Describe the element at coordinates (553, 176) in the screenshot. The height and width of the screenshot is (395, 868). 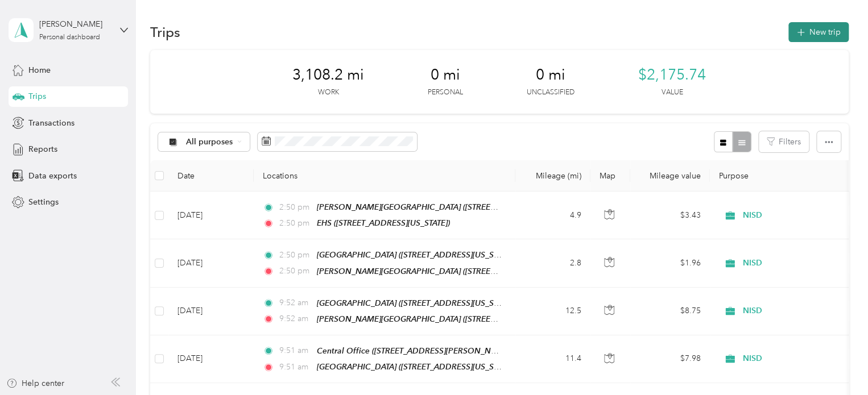
I see `th: Mileage (mi)` at that location.